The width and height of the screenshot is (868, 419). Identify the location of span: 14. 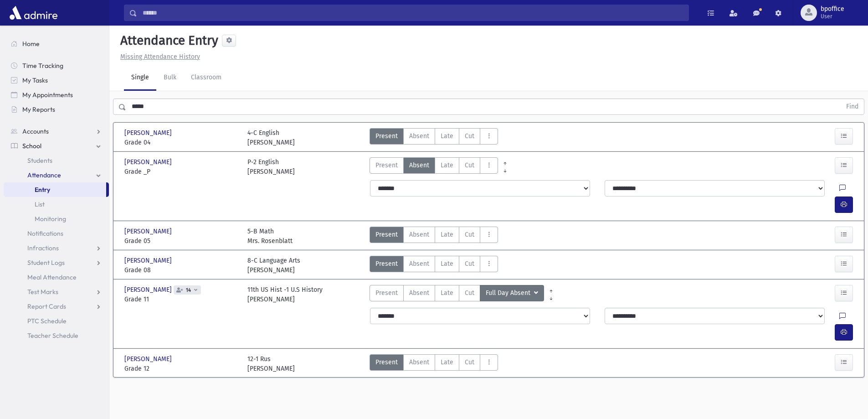
(188, 290).